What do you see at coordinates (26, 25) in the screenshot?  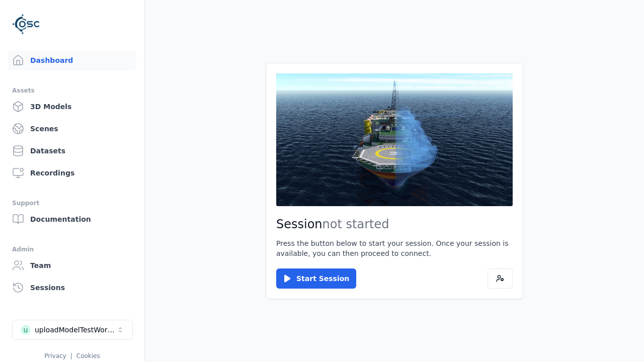 I see `img: Logo` at bounding box center [26, 25].